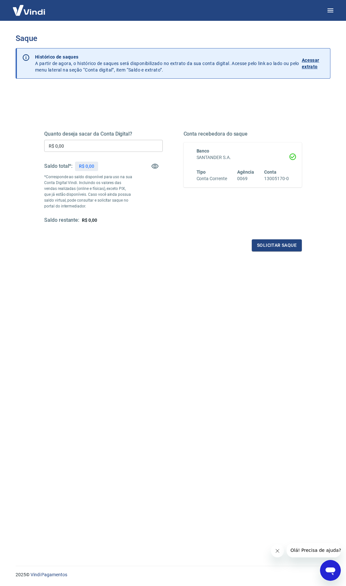  What do you see at coordinates (87, 166) in the screenshot?
I see `p: R$ 0,00` at bounding box center [87, 166].